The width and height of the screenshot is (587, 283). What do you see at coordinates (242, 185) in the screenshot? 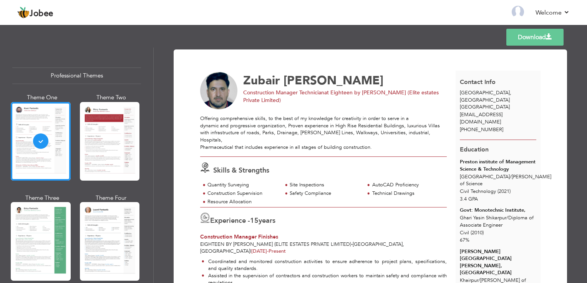
I see `div: Quantity Surveying` at bounding box center [242, 185].